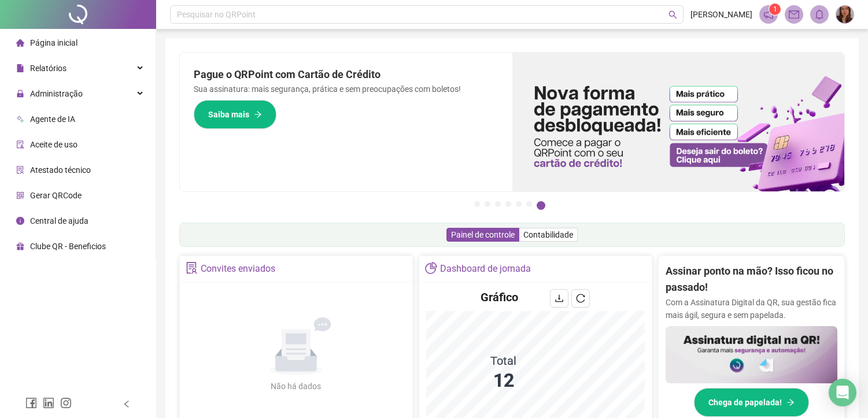 The height and width of the screenshot is (418, 868). Describe the element at coordinates (498, 204) in the screenshot. I see `button: 3` at that location.